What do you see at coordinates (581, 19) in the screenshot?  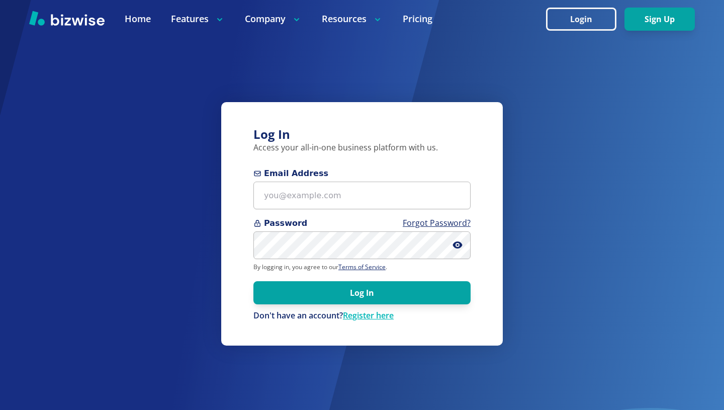 I see `button: Login` at bounding box center [581, 19].